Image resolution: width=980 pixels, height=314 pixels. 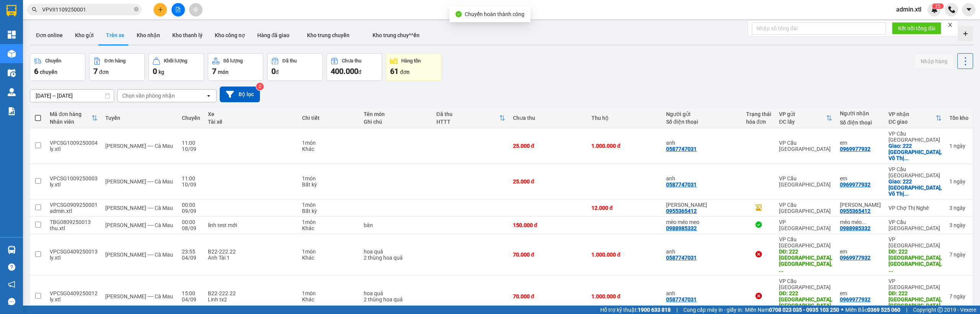 What do you see at coordinates (36, 72) in the screenshot?
I see `span: 6` at bounding box center [36, 72].